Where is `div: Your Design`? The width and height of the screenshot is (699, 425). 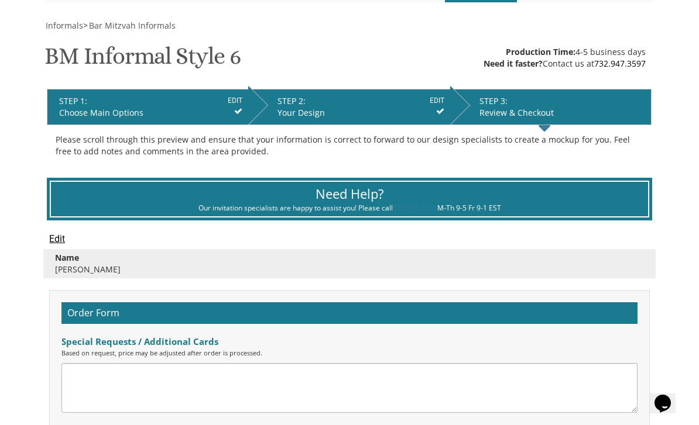
div: Your Design is located at coordinates (360, 113).